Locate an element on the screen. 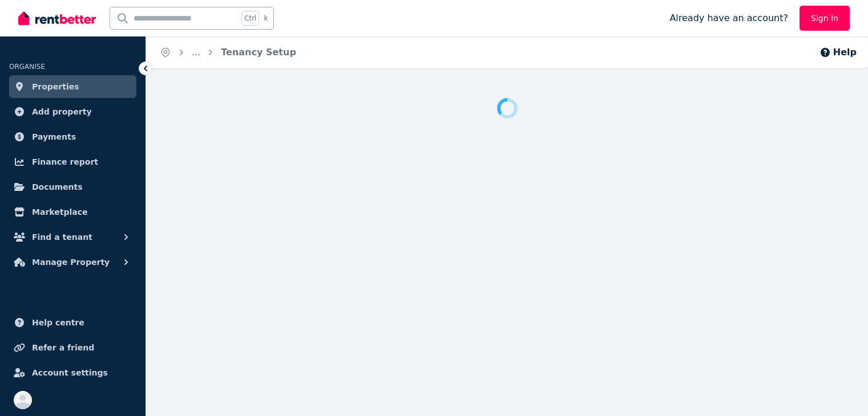  span: k is located at coordinates (266, 19).